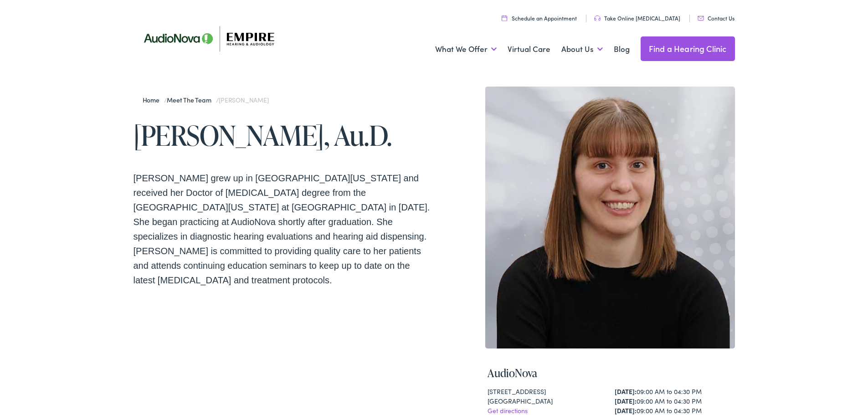  What do you see at coordinates (622, 49) in the screenshot?
I see `a: Blog` at bounding box center [622, 49].